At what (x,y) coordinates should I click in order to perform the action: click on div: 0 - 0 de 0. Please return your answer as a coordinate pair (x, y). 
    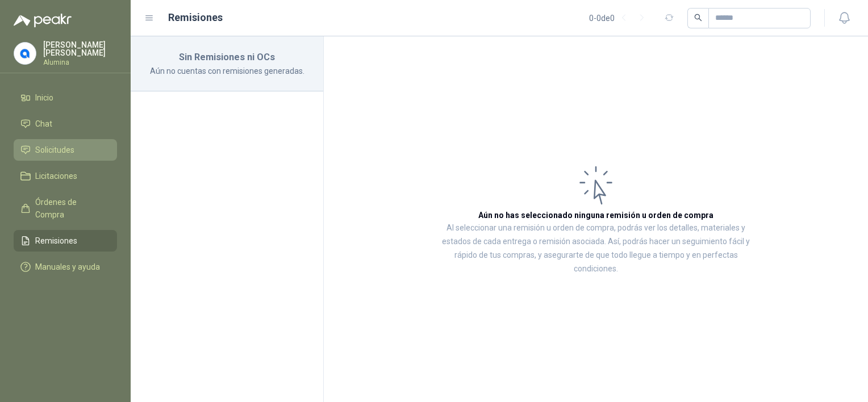
    Looking at the image, I should click on (619, 18).